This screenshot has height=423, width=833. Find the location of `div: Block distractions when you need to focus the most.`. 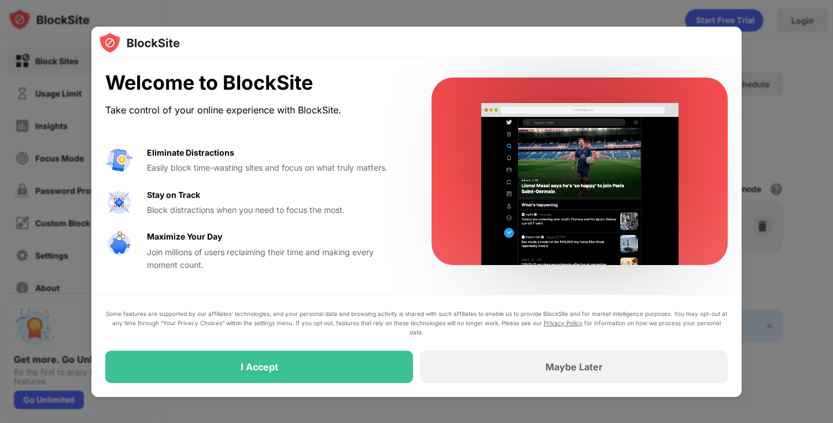

div: Block distractions when you need to focus the most. is located at coordinates (275, 210).